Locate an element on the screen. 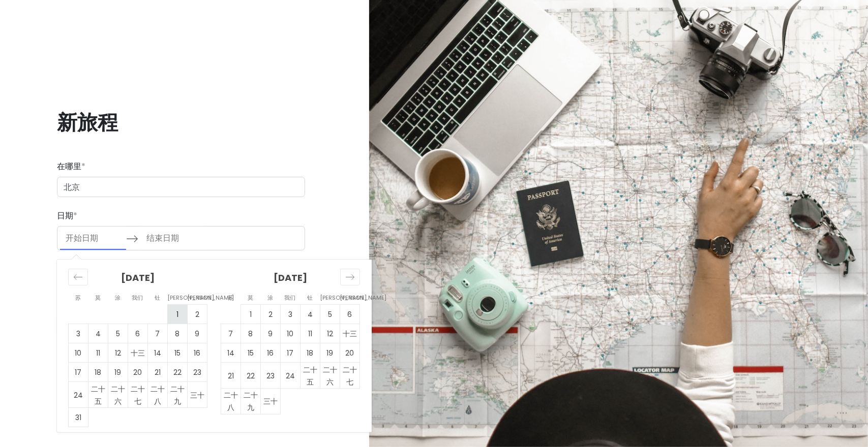  font: 二十五 is located at coordinates (98, 395).